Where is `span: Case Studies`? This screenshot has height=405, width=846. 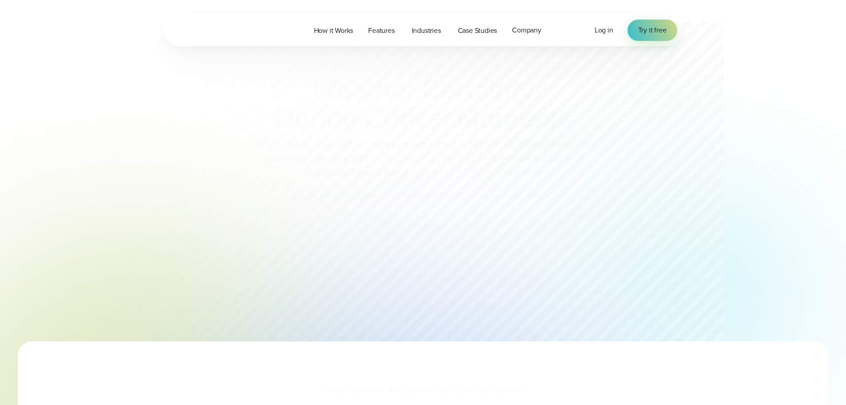 span: Case Studies is located at coordinates (477, 31).